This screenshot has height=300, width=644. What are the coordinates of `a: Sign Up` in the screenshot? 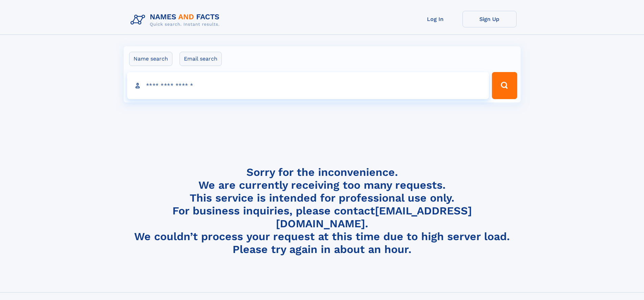 It's located at (490, 19).